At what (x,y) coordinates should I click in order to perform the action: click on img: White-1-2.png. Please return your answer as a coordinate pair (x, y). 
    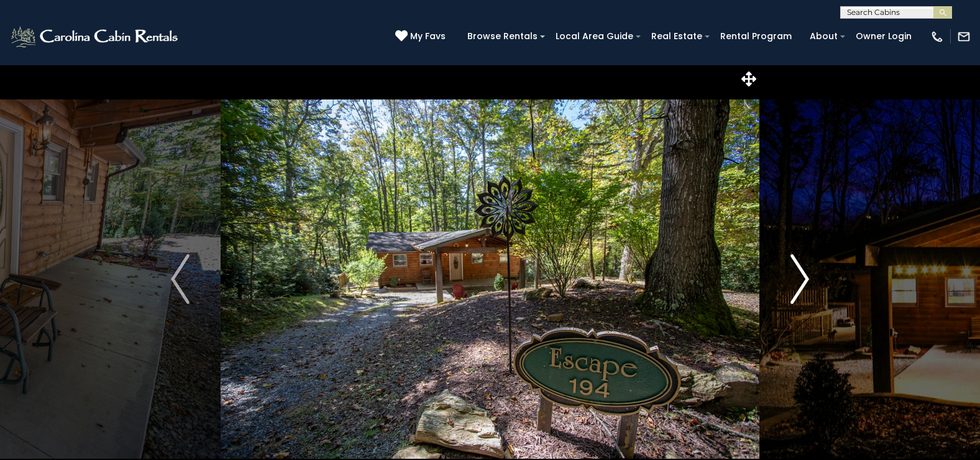
    Looking at the image, I should click on (95, 37).